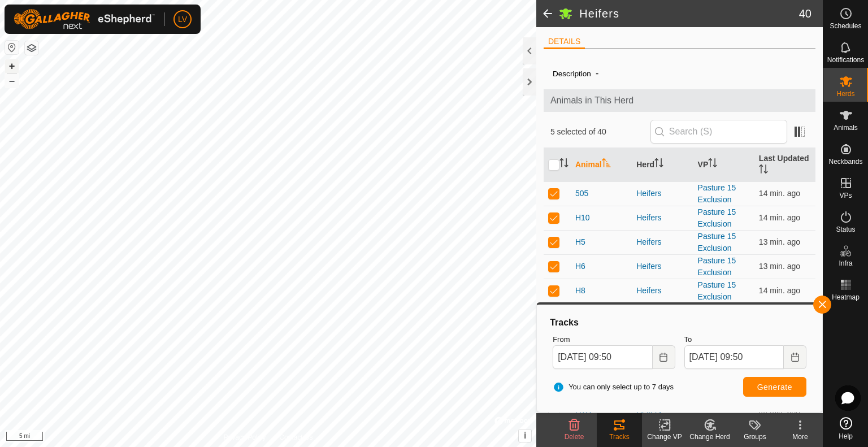 The image size is (868, 447). What do you see at coordinates (846, 428) in the screenshot?
I see `a: Help` at bounding box center [846, 428].